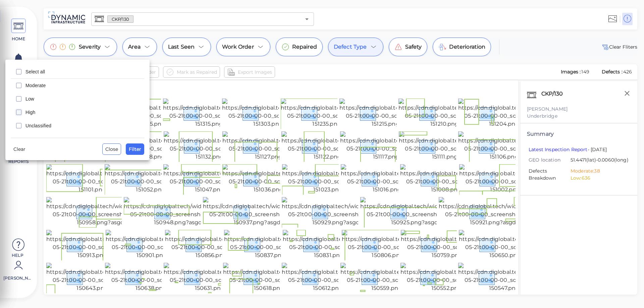 The width and height of the screenshot is (644, 308). Describe the element at coordinates (77, 112) in the screenshot. I see `div: High` at that location.